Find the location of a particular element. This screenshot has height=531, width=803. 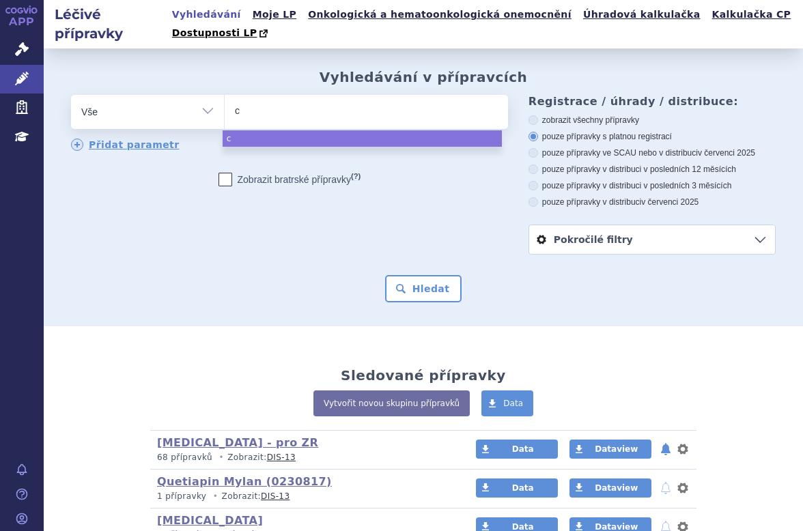

label: pouze přípravky s platnou registrací is located at coordinates (652, 137).